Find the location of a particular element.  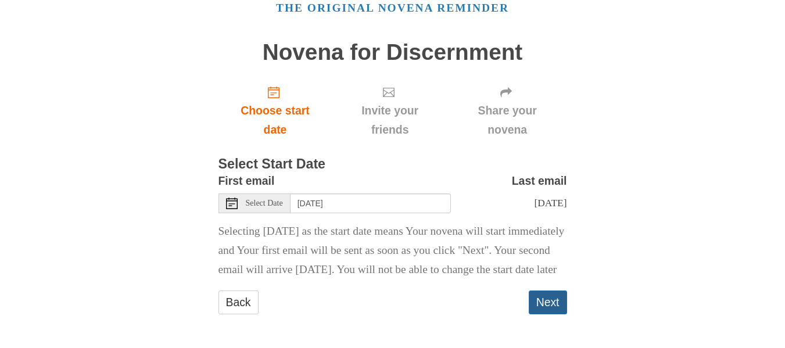

span: Select Date is located at coordinates (264, 203).